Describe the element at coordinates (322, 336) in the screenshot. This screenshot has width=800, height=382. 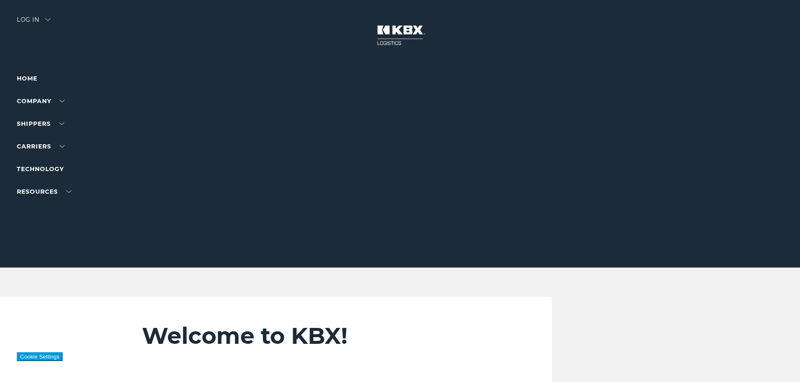
I see `h2: Welcome to KBX!` at that location.